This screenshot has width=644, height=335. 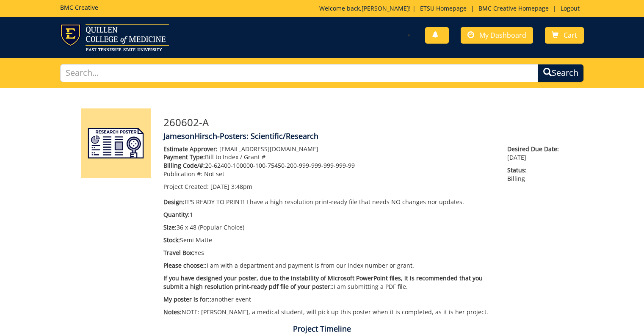 I want to click on span: Cart, so click(x=570, y=36).